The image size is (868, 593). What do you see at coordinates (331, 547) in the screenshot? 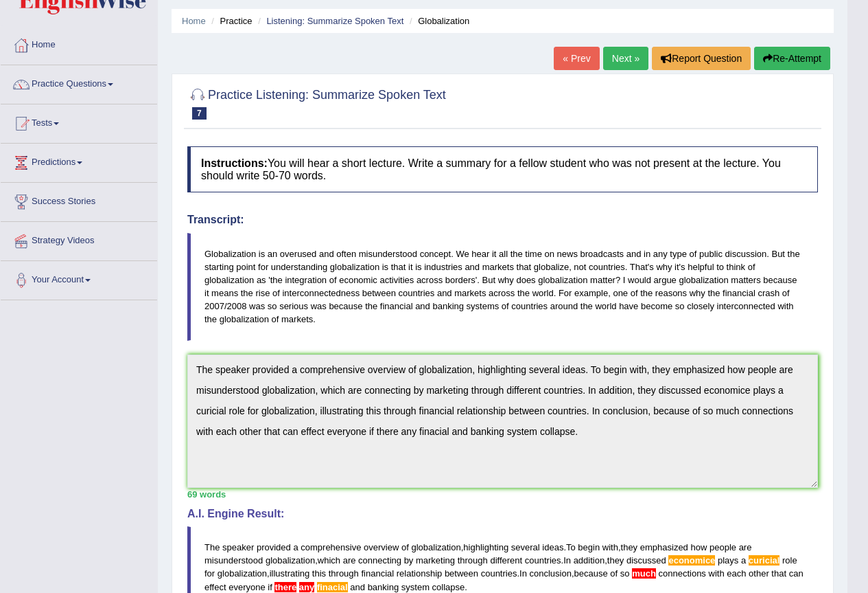
I see `span: comprehensive` at bounding box center [331, 547].